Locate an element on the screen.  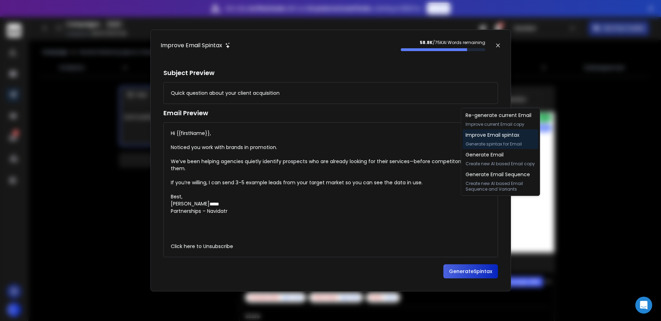
button: GenerateSpintax is located at coordinates (470, 271).